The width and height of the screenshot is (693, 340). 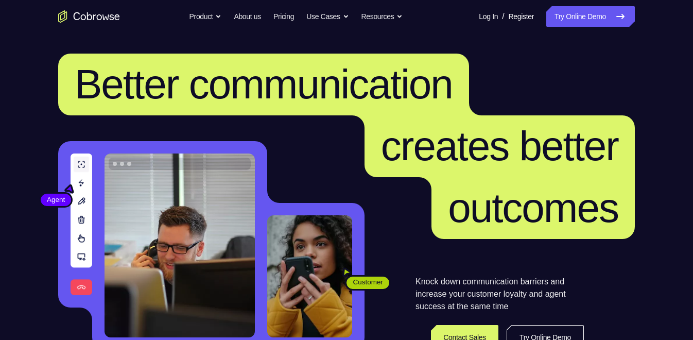 I want to click on button: Product, so click(x=205, y=16).